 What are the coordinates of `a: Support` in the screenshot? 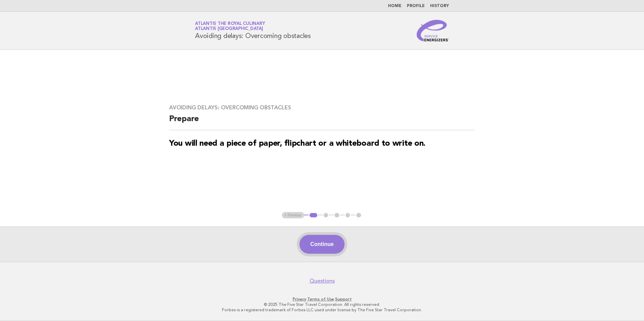 It's located at (343, 299).